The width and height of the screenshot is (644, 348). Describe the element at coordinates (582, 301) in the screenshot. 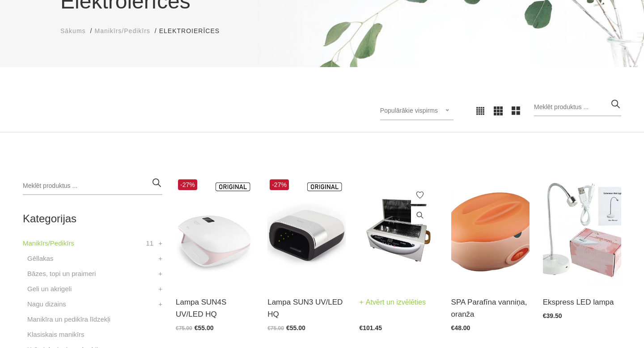

I see `a: Ekspress LED lampa` at that location.